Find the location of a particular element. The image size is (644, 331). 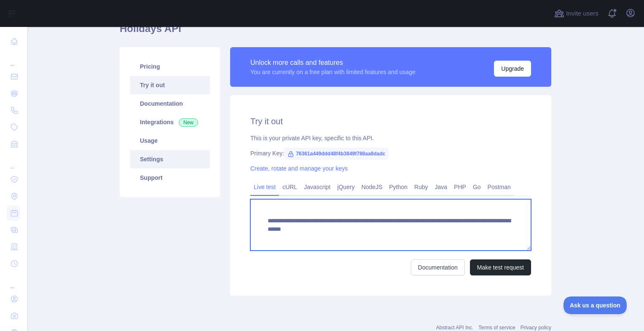

a: Try it out is located at coordinates (170, 85).